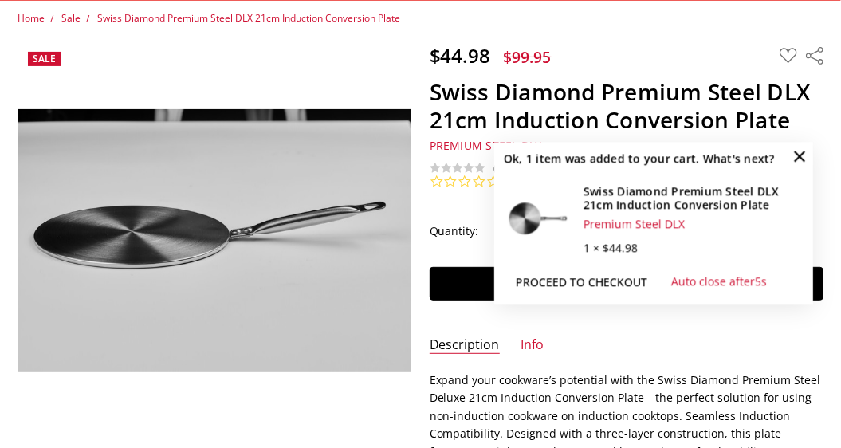  Describe the element at coordinates (758, 281) in the screenshot. I see `span: 5` at that location.